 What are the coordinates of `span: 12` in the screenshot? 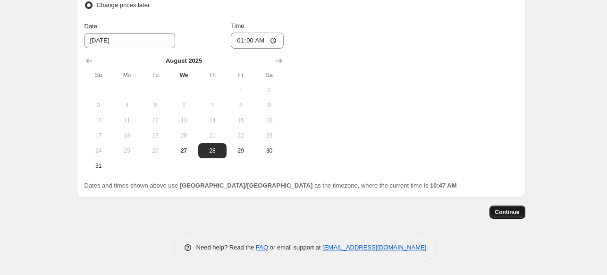 It's located at (155, 120).